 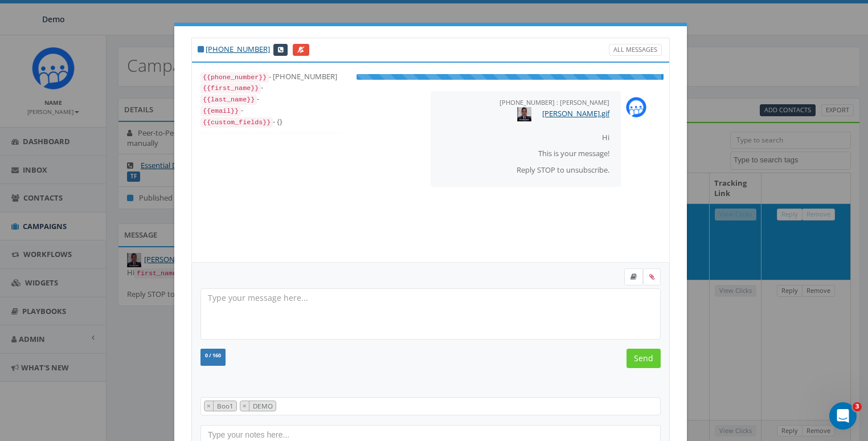 What do you see at coordinates (213, 355) in the screenshot?
I see `span: 0 / 160` at bounding box center [213, 355].